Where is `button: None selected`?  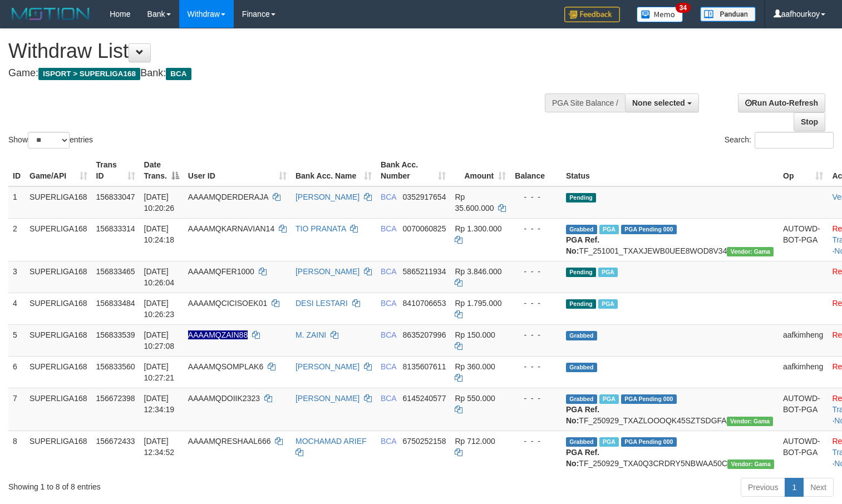
button: None selected is located at coordinates (661, 103).